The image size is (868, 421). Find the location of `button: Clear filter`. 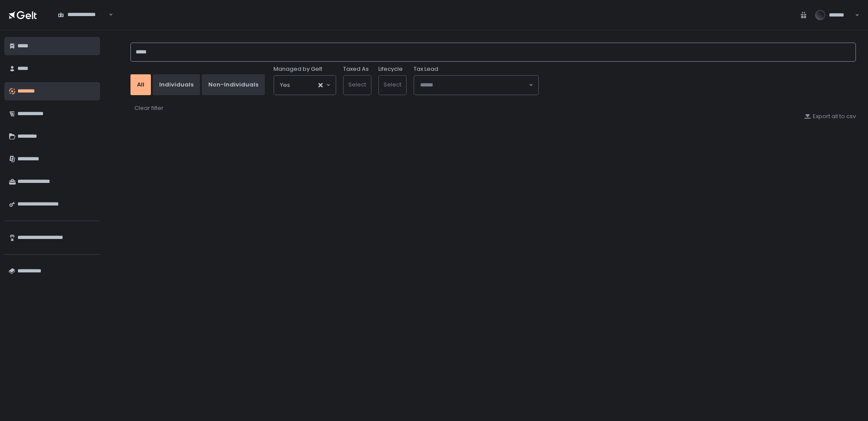

button: Clear filter is located at coordinates (148, 108).